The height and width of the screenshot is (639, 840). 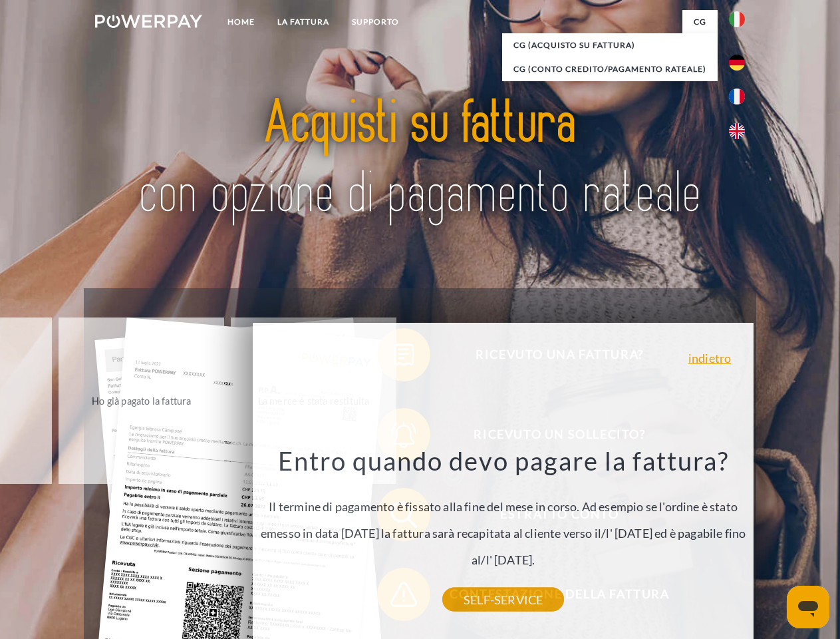 What do you see at coordinates (737, 62) in the screenshot?
I see `img: de` at bounding box center [737, 62].